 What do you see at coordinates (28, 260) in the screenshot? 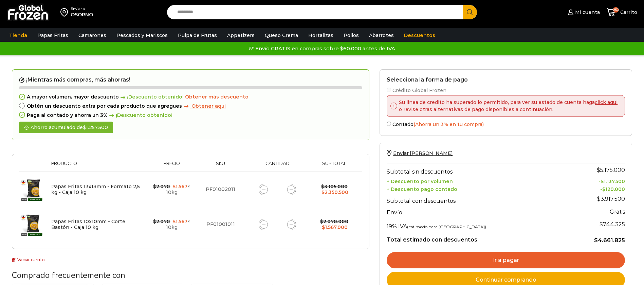
I see `a: Vaciar carrito` at bounding box center [28, 260].